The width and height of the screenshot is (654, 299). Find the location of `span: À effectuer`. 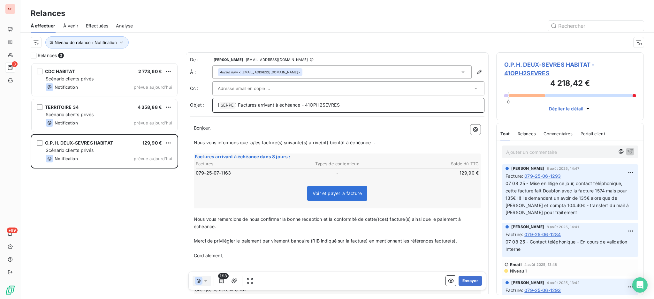

span: À effectuer is located at coordinates (43, 26).